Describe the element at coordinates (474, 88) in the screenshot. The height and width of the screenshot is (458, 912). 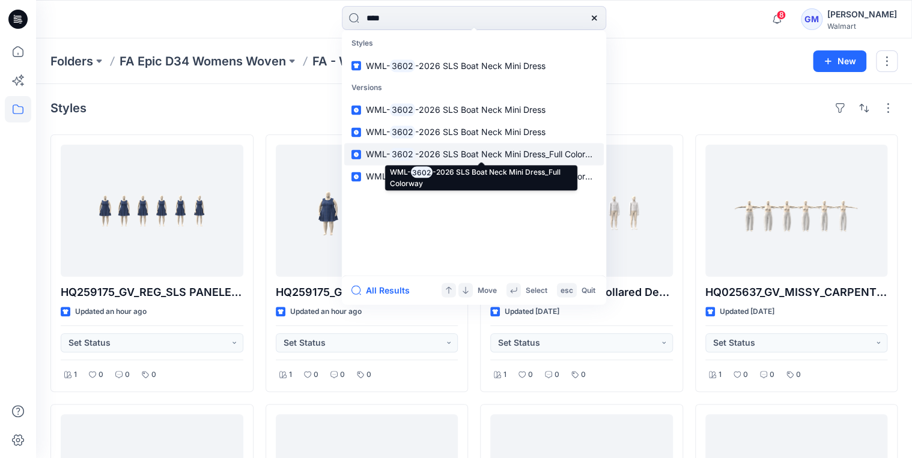
I see `p: Versions` at that location.